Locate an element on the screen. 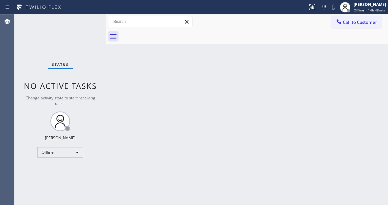  span: Change activity state to start receiving tasks. is located at coordinates (60, 101).